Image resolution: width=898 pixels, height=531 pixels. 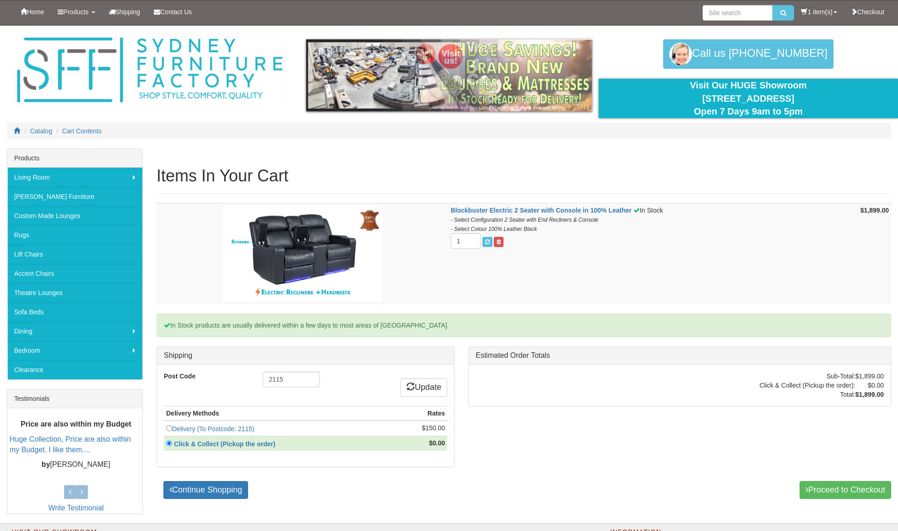 What do you see at coordinates (436, 413) in the screenshot?
I see `strong: Rates` at bounding box center [436, 413].